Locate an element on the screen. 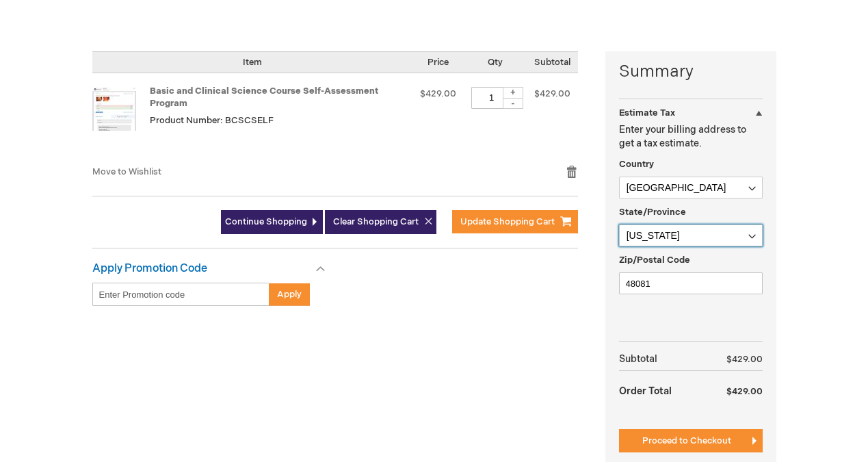 The height and width of the screenshot is (462, 868). span: Clear Shopping Cart is located at coordinates (376, 222).